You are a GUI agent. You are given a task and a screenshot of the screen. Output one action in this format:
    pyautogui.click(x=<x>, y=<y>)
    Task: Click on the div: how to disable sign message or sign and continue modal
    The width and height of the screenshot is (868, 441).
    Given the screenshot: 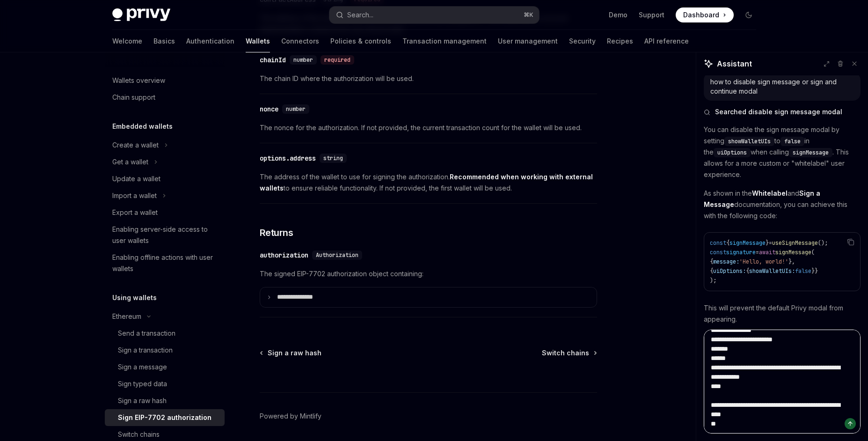 What is the action you would take?
    pyautogui.click(x=782, y=87)
    